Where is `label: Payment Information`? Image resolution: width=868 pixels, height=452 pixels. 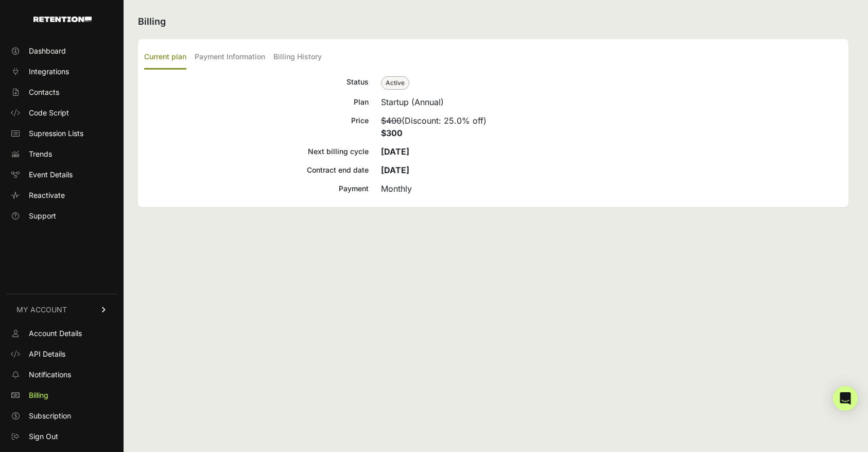 label: Payment Information is located at coordinates (229, 57).